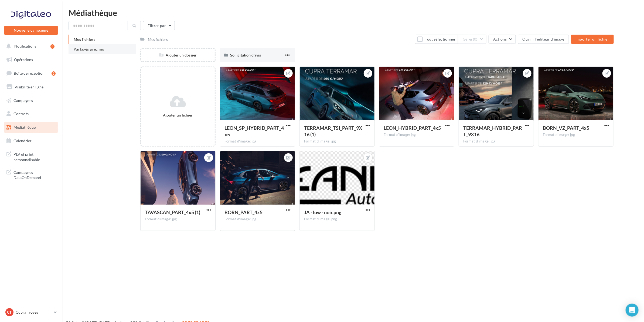  I want to click on span: Médiathèque, so click(25, 127).